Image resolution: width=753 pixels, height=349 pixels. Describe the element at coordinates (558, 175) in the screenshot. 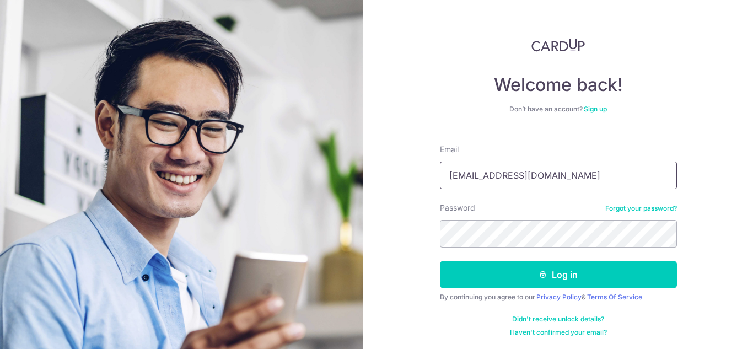

I see `input: Enter your Email` at that location.